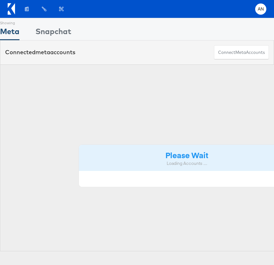  What do you see at coordinates (187, 155) in the screenshot?
I see `strong: Please Wait` at bounding box center [187, 155].